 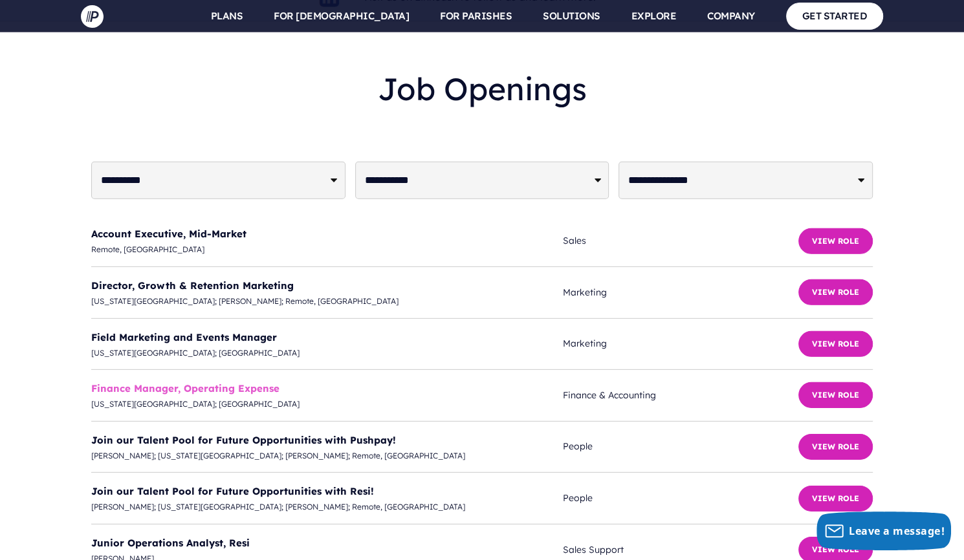 What do you see at coordinates (185, 388) in the screenshot?
I see `a: Finance Manager, Operating Expense` at bounding box center [185, 388].